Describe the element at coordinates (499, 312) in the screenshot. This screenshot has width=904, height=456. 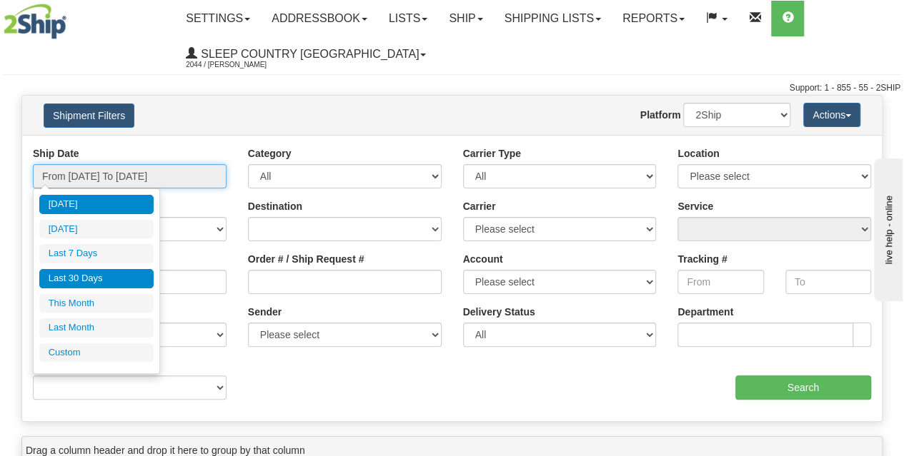
I see `label: Delivery Status` at that location.